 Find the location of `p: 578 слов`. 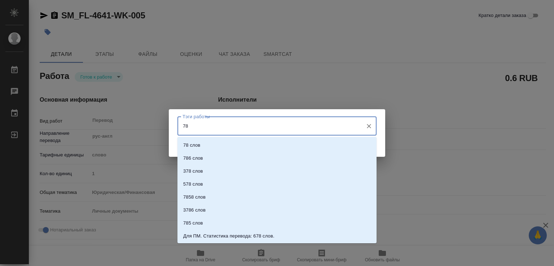

p: 578 слов is located at coordinates (193, 184).